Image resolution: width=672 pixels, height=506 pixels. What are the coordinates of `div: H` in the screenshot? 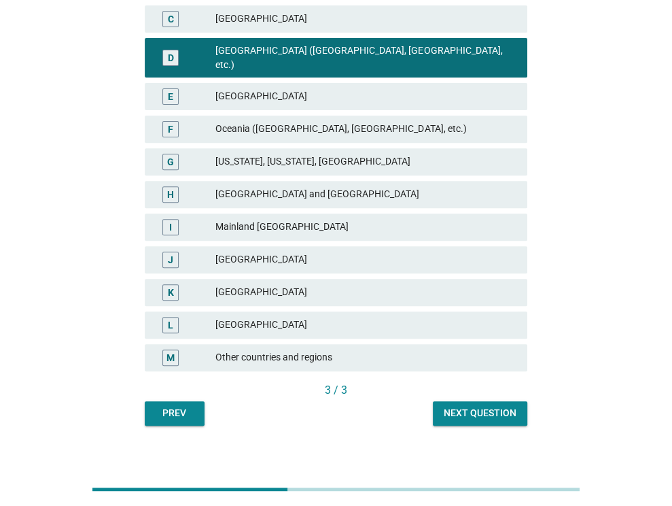 It's located at (171, 194).